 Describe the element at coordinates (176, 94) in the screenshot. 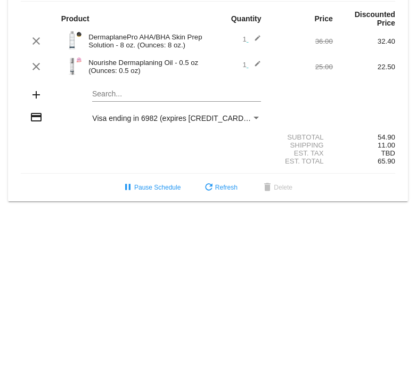

I see `input: Search...` at that location.